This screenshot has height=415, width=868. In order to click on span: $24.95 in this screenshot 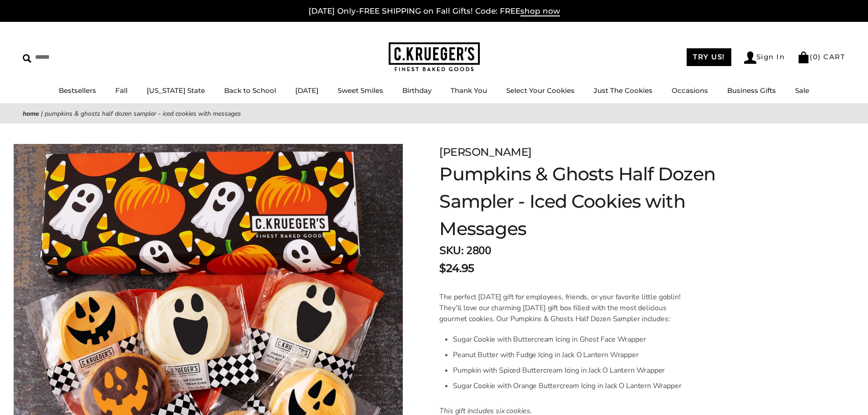, I will do `click(456, 269)`.